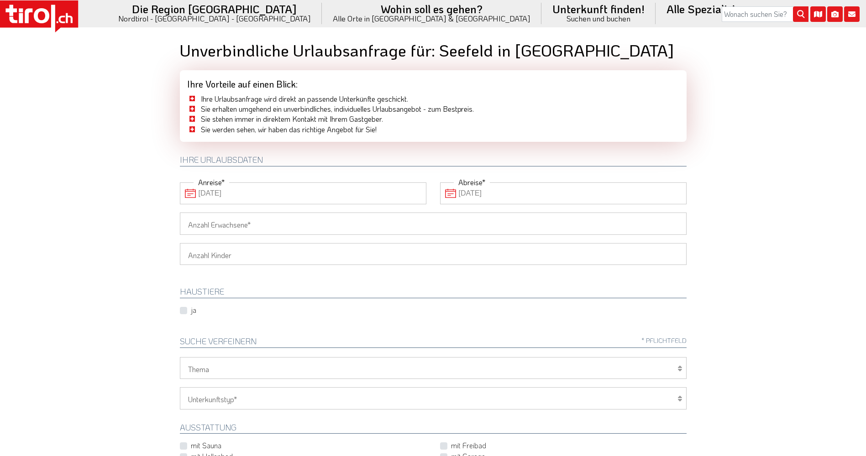 This screenshot has height=456, width=866. What do you see at coordinates (664, 341) in the screenshot?
I see `span: * Pflichtfeld` at bounding box center [664, 341].